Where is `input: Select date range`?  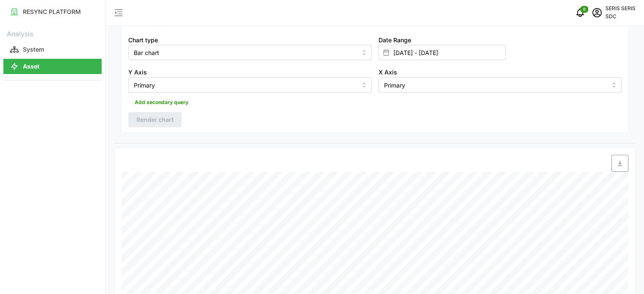
input: Select date range is located at coordinates (442, 53).